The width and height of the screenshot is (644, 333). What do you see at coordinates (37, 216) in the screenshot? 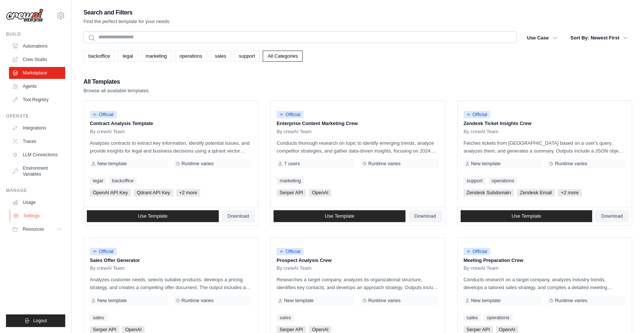
I see `a: Settings` at bounding box center [37, 216].